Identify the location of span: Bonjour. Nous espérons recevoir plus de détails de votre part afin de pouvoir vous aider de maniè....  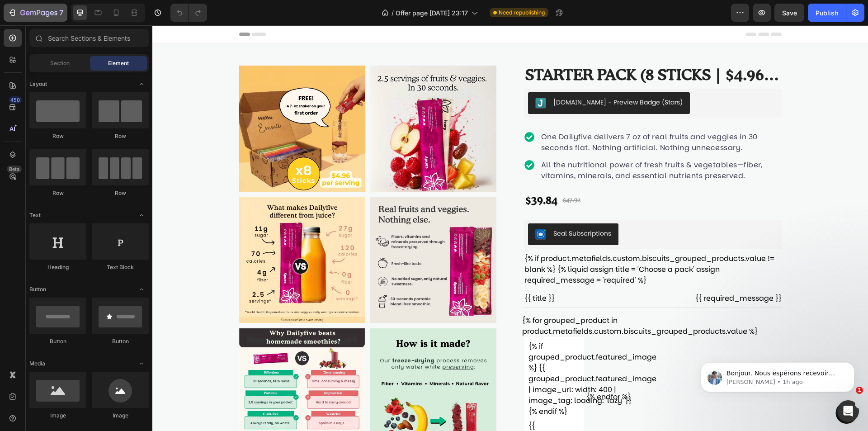
(96, 66).